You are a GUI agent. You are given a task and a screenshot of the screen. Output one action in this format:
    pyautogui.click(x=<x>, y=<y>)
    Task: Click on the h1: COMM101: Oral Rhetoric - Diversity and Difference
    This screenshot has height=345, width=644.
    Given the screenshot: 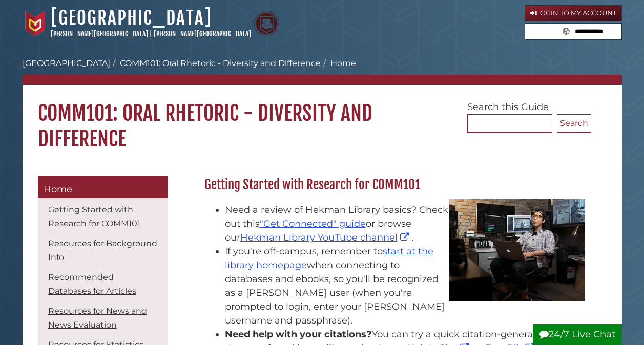 What is the action you would take?
    pyautogui.click(x=322, y=118)
    